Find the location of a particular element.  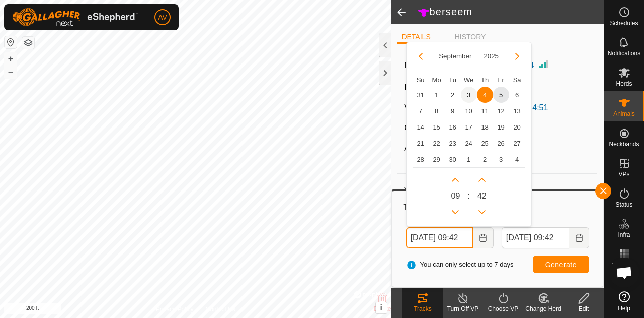

span: Generate is located at coordinates (561, 264).